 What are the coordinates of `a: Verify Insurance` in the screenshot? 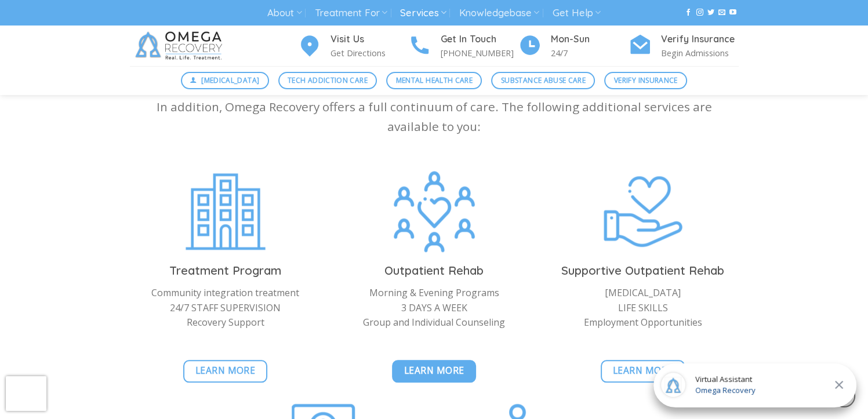 It's located at (645, 81).